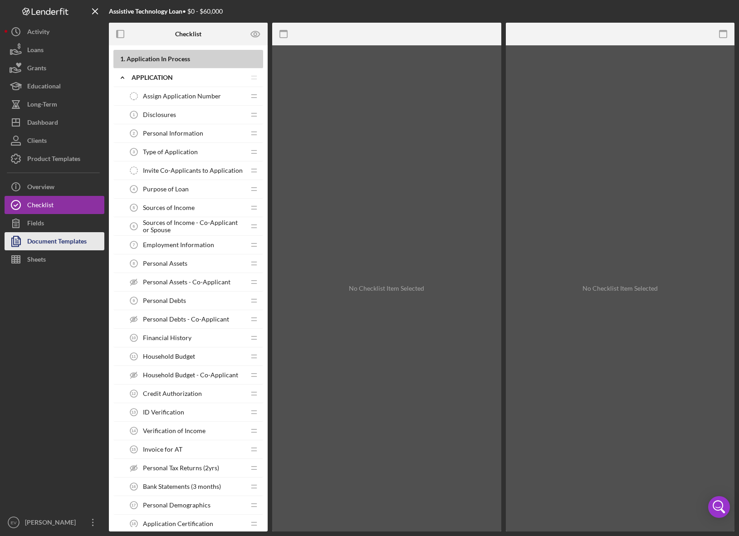  I want to click on button: Sheets, so click(54, 259).